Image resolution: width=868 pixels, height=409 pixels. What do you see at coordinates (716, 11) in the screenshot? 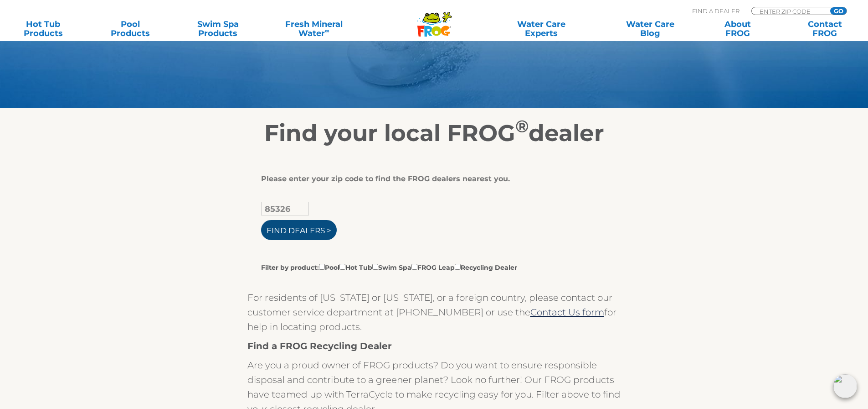
I see `p: Find A Dealer` at bounding box center [716, 11].